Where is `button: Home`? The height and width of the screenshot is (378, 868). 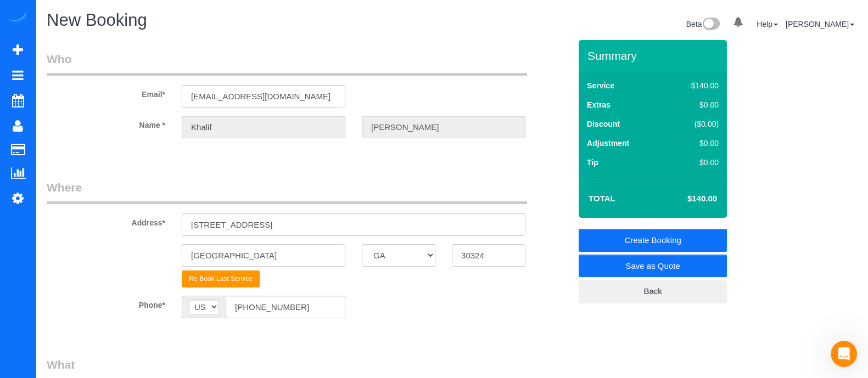
button: Home is located at coordinates (182, 15).